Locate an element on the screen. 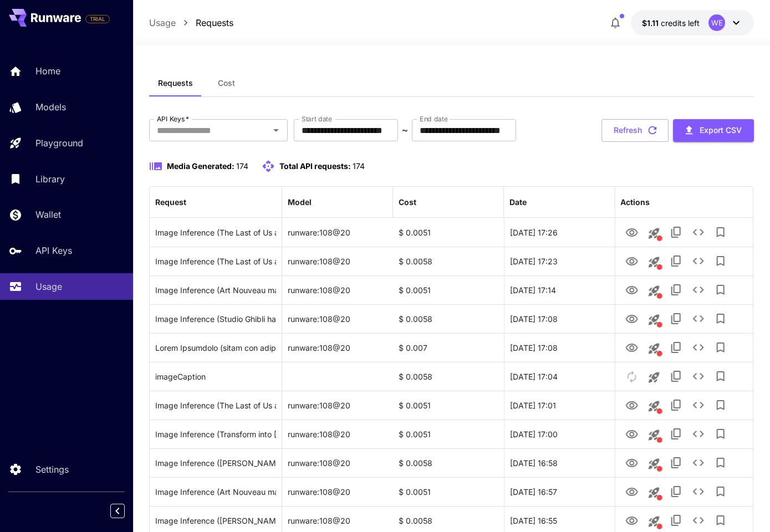 This screenshot has height=532, width=770. label: End date is located at coordinates (434, 118).